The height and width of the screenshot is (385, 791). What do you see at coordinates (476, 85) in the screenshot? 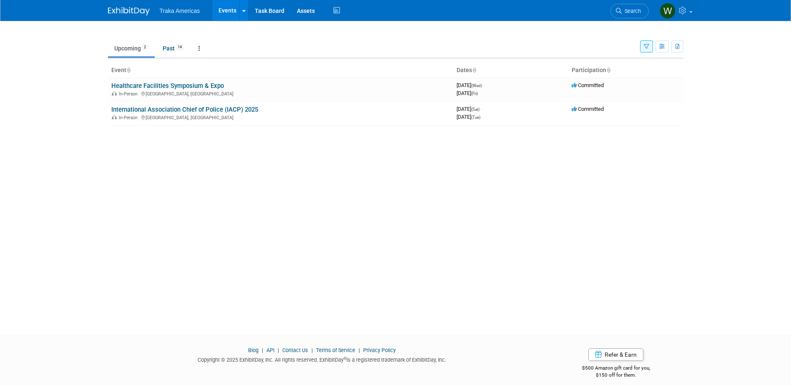
I see `span: (Wed)` at bounding box center [476, 85].